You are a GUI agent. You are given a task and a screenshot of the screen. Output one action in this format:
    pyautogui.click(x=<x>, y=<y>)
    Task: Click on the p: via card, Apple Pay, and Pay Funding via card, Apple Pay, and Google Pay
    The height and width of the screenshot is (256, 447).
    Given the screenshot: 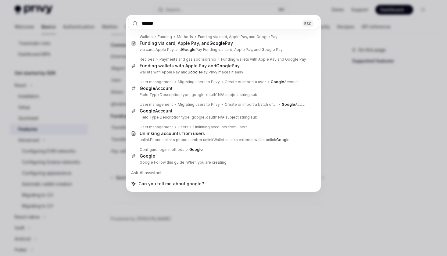 What is the action you would take?
    pyautogui.click(x=223, y=50)
    